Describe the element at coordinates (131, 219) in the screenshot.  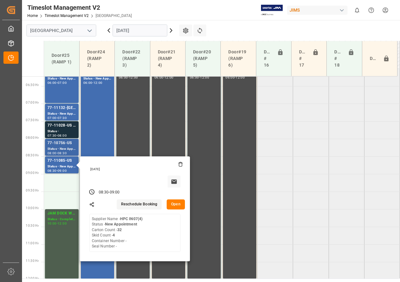
I see `b: HPC IN07(4)` at that location.